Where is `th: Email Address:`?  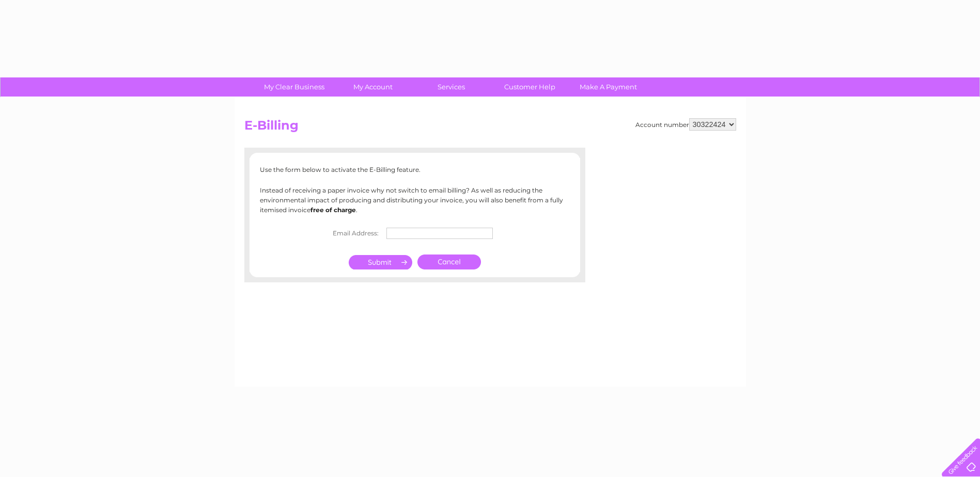 th: Email Address: is located at coordinates (355, 233).